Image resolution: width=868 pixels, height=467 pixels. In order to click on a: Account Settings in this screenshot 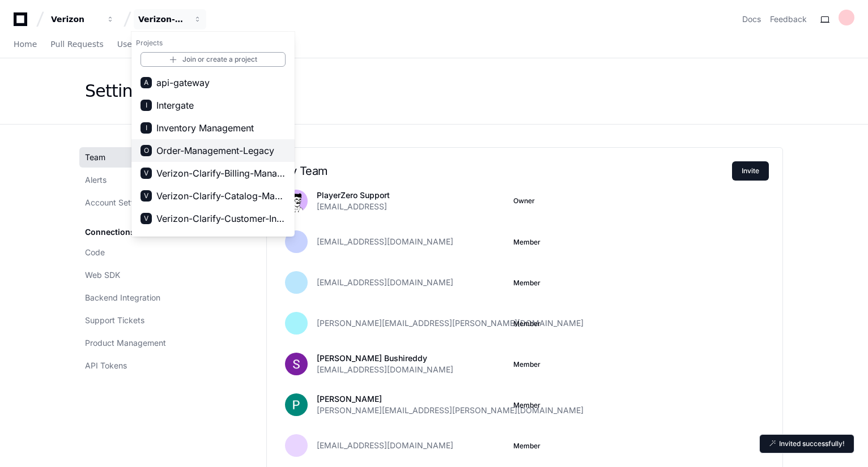, I will do `click(159, 203)`.